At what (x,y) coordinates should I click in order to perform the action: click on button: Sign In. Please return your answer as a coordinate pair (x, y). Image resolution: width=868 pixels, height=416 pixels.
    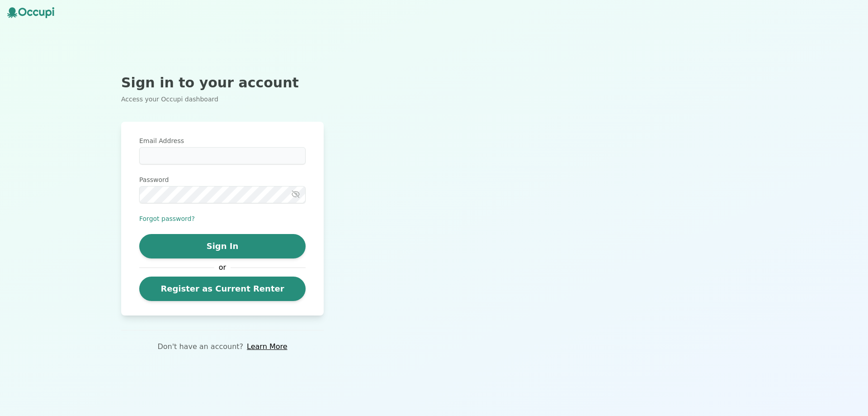
    Looking at the image, I should click on (222, 246).